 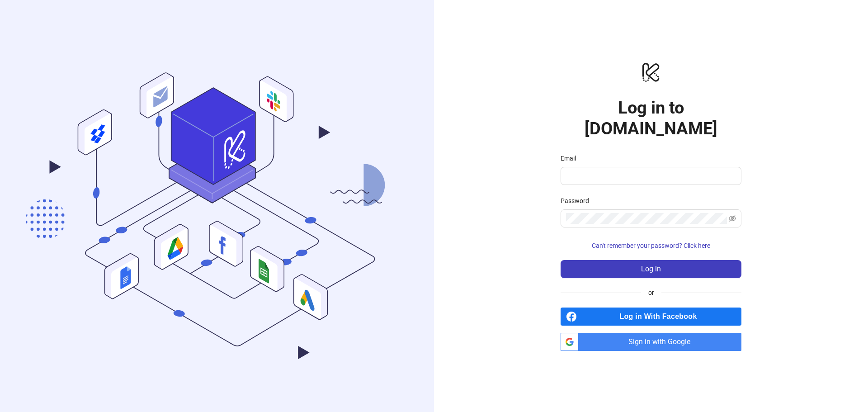 I want to click on button: Log in, so click(x=651, y=269).